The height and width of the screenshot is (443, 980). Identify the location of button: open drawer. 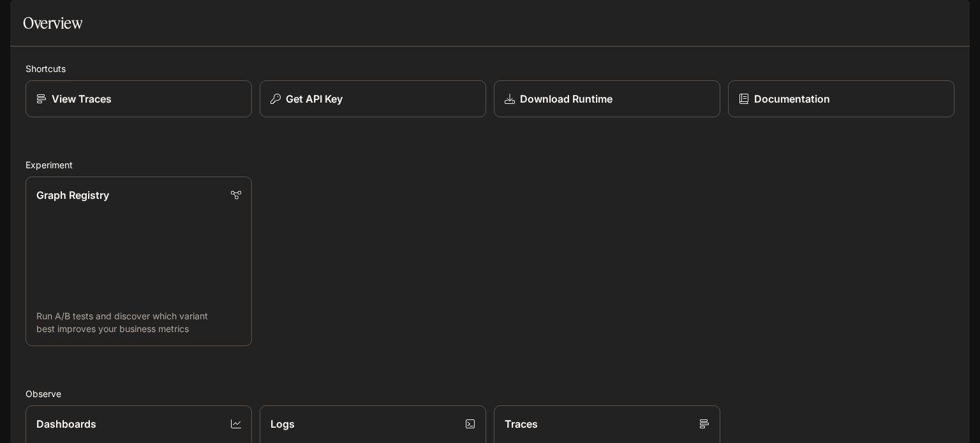
(21, 17).